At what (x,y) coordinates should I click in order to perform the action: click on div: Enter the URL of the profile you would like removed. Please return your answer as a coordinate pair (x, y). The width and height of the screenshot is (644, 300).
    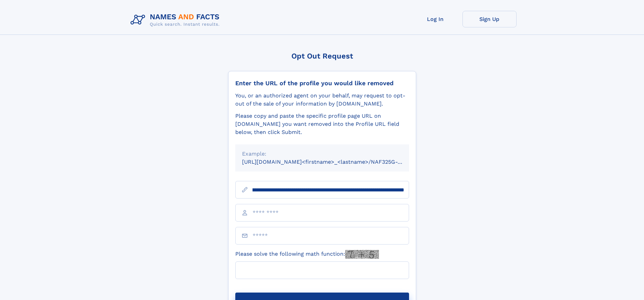
    Looking at the image, I should click on (322, 83).